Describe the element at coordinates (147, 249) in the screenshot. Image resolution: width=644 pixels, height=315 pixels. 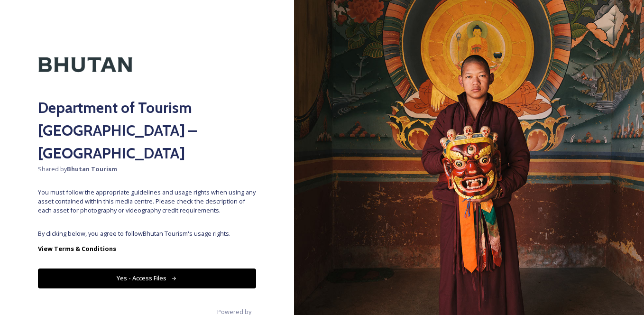
I see `a: View Terms & Conditions` at that location.